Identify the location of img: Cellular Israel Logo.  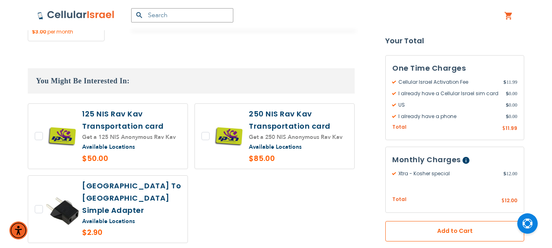
(76, 15).